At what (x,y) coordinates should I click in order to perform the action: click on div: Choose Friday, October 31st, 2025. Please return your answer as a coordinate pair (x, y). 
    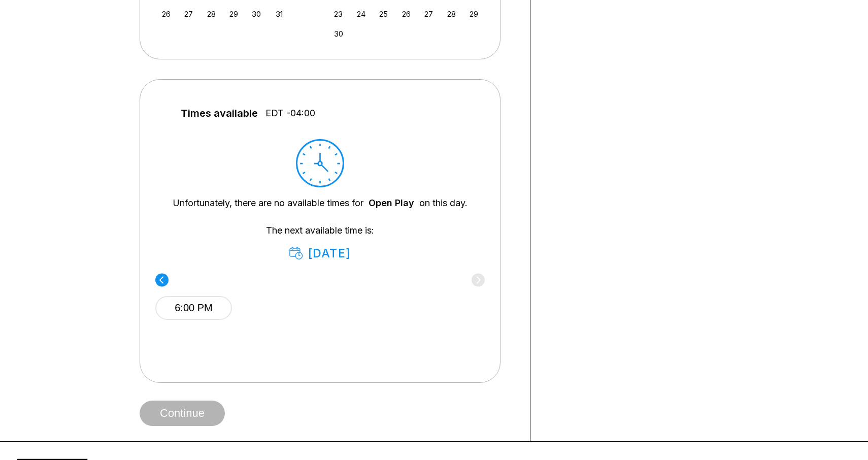
    Looking at the image, I should click on (279, 13).